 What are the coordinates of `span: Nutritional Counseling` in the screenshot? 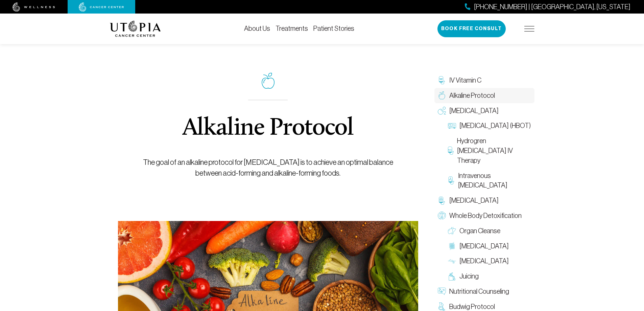 It's located at (479, 291).